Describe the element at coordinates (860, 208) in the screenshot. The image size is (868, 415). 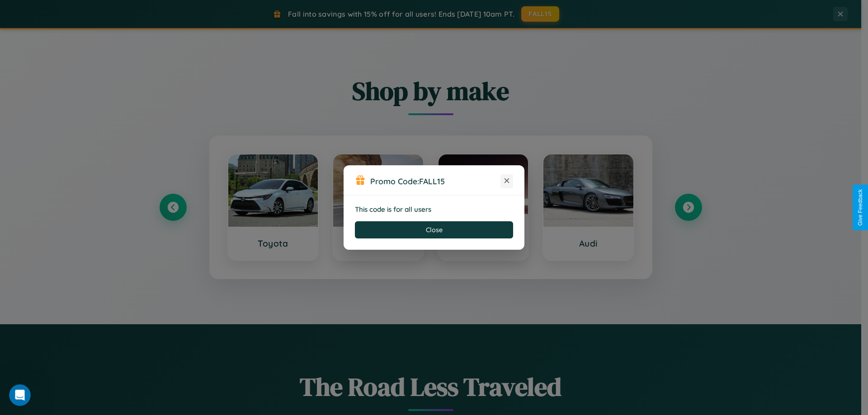
I see `div: Give Feedback` at that location.